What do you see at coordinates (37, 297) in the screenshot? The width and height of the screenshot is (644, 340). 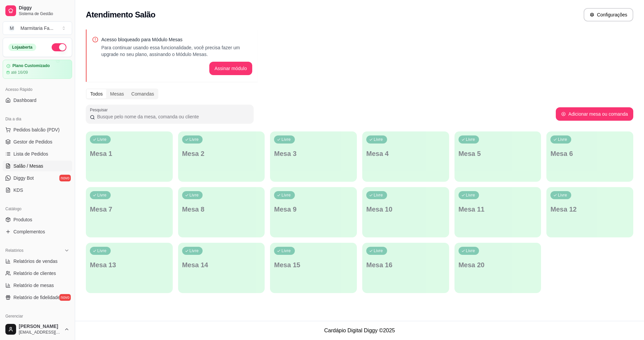 I see `a: Relatório de fidelidadenovo` at bounding box center [37, 297].